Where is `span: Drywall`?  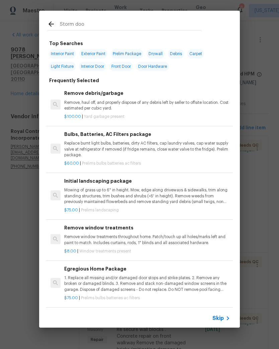 span: Drywall is located at coordinates (155, 54).